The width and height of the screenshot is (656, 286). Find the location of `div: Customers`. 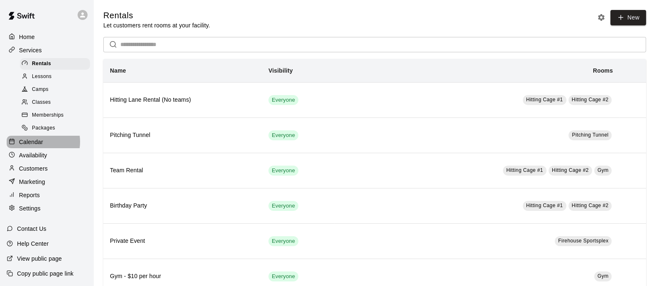

div: Customers is located at coordinates (46, 168).